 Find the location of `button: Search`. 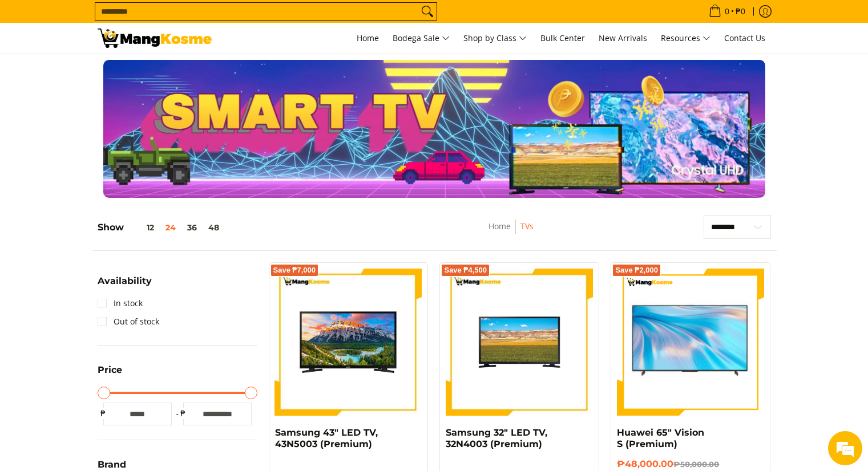

button: Search is located at coordinates (427, 11).